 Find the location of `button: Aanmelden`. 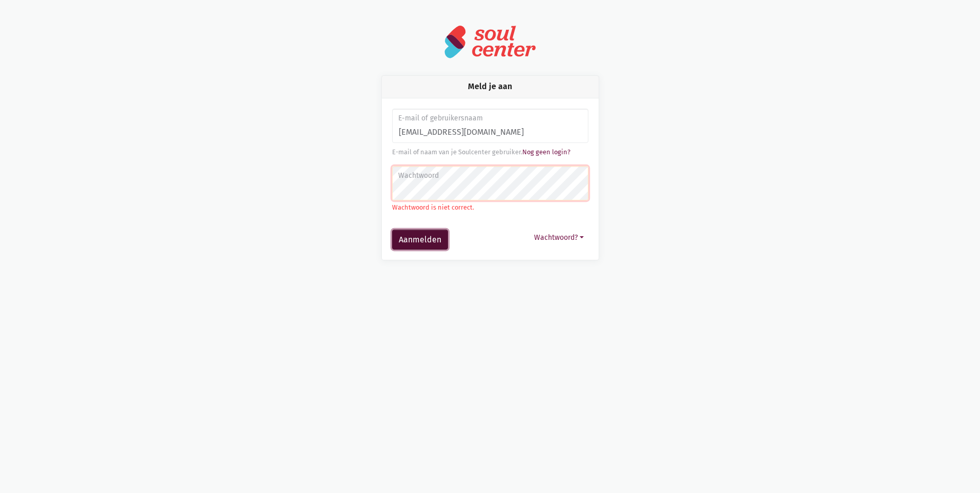

button: Aanmelden is located at coordinates (420, 239).